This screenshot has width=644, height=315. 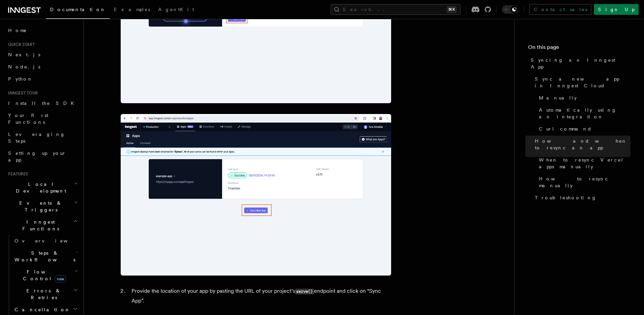 I want to click on span: Errors & Retries, so click(x=43, y=295).